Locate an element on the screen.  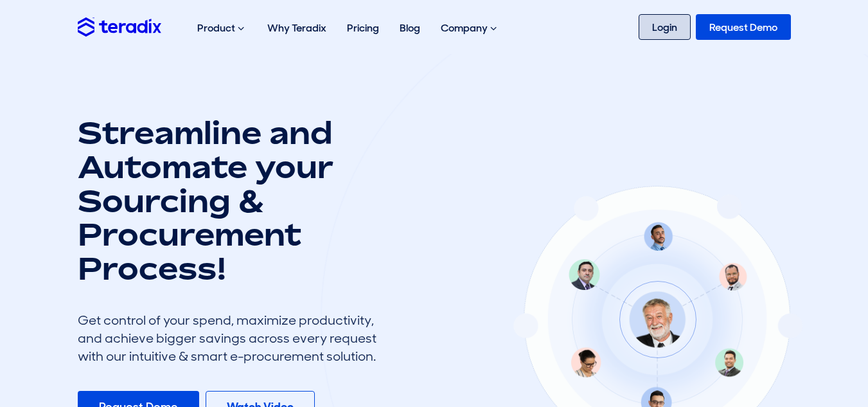
div: Get control of your spend, maximize productivity, and achieve bigger savings across every request... is located at coordinates (232, 338).